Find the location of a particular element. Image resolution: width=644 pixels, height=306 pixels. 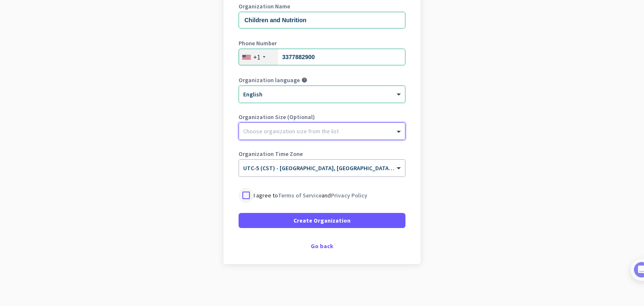

button: Create Organization is located at coordinates (322, 220).